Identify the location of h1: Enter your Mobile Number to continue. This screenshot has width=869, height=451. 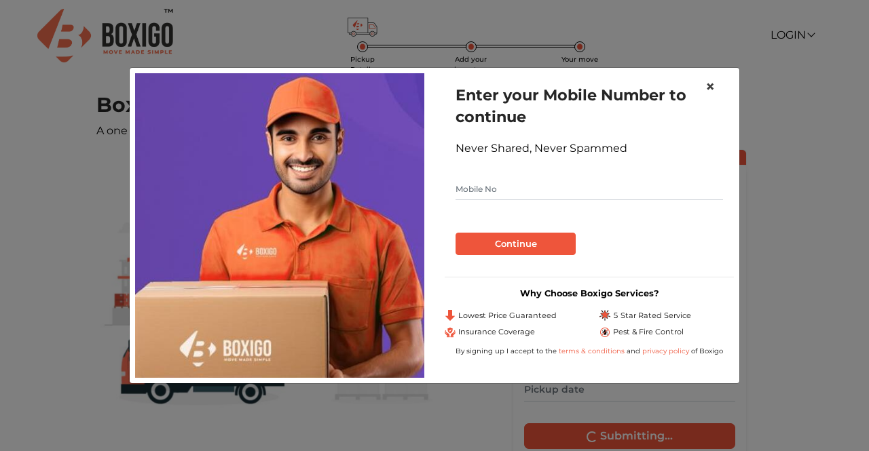
(589, 106).